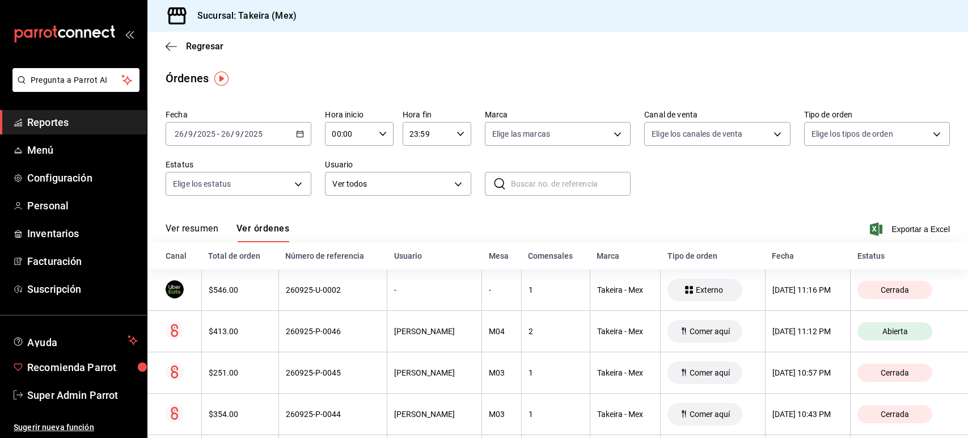 This screenshot has width=968, height=438. What do you see at coordinates (238, 115) in the screenshot?
I see `label: Fecha` at bounding box center [238, 115].